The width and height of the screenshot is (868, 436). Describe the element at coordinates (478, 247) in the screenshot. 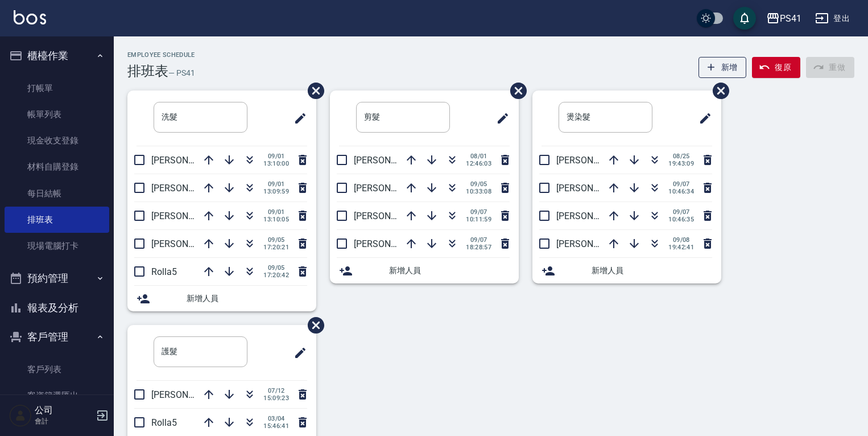

I see `span: 18:28:57` at that location.